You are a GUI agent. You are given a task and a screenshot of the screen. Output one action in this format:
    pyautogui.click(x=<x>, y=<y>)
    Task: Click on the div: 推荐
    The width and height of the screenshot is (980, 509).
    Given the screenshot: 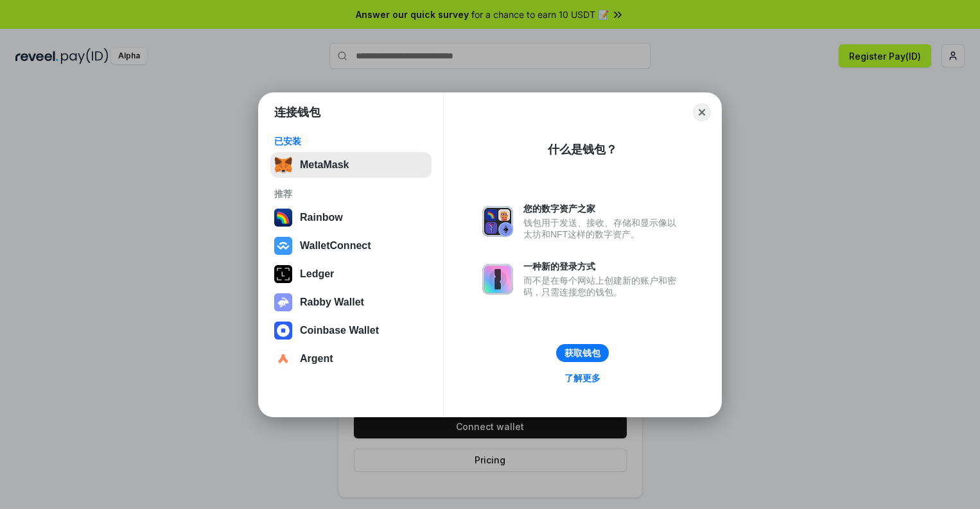 What is the action you would take?
    pyautogui.click(x=351, y=193)
    